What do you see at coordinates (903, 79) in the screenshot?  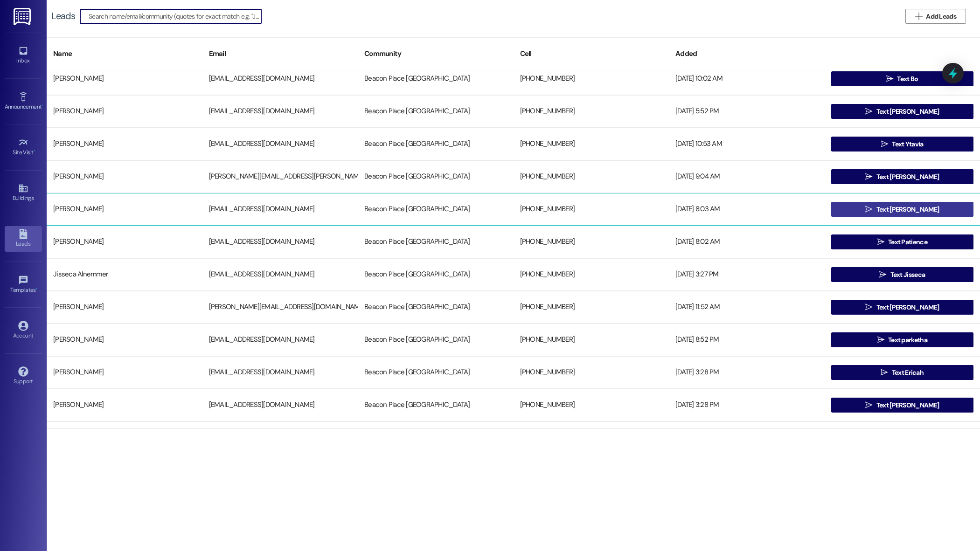 I see `button: Text Bo` at bounding box center [903, 79].